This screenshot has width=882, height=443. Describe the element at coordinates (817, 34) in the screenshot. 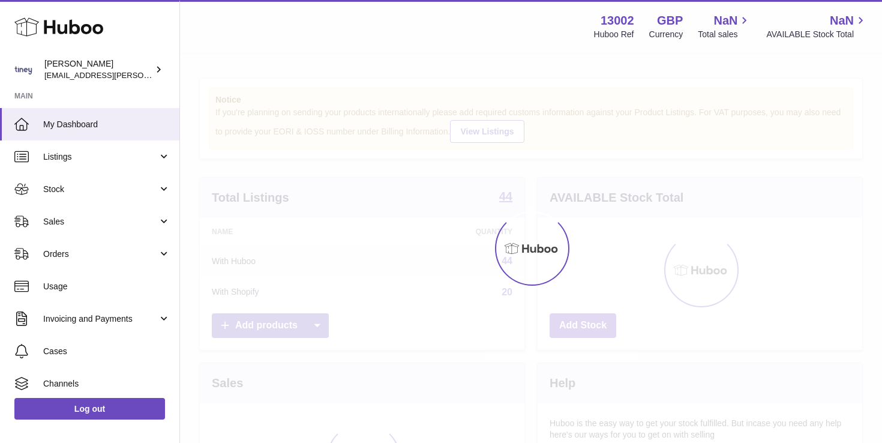

I see `span: AVAILABLE Stock Total` at that location.